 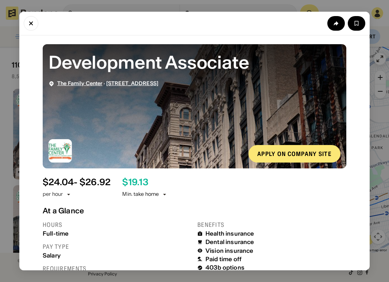 I want to click on div: Min. take home, so click(x=145, y=194).